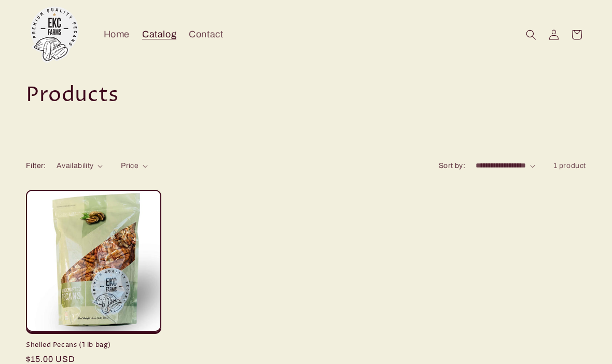 The width and height of the screenshot is (612, 364). What do you see at coordinates (570, 165) in the screenshot?
I see `span: 1 product` at bounding box center [570, 165].